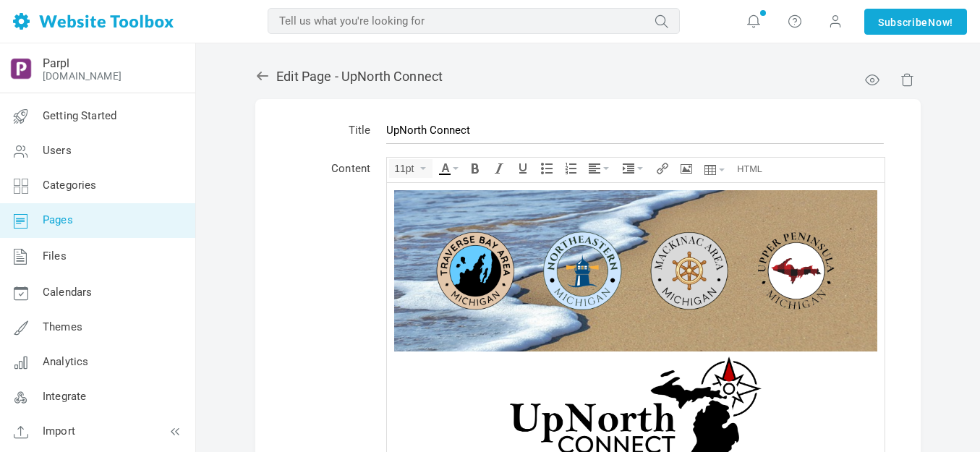 This screenshot has width=980, height=452. Describe the element at coordinates (249, 236) in the screenshot. I see `img: 286758%2F9492975%2FSlide1.png` at that location.